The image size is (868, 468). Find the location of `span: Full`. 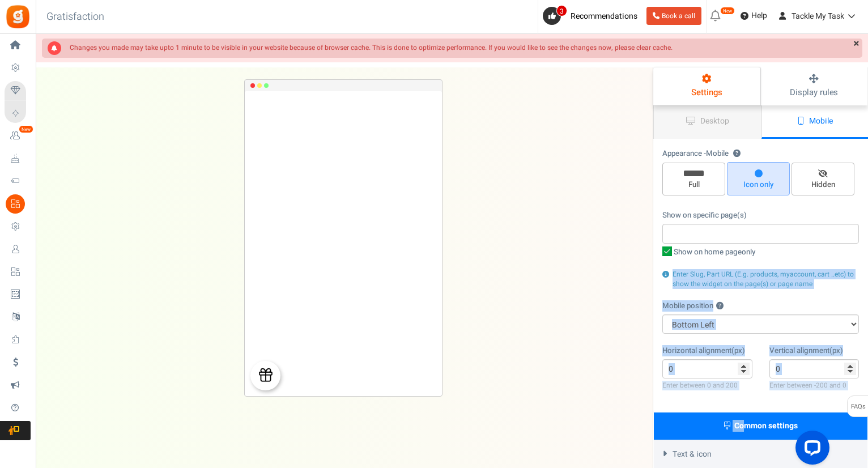

span: Full is located at coordinates (694, 184).